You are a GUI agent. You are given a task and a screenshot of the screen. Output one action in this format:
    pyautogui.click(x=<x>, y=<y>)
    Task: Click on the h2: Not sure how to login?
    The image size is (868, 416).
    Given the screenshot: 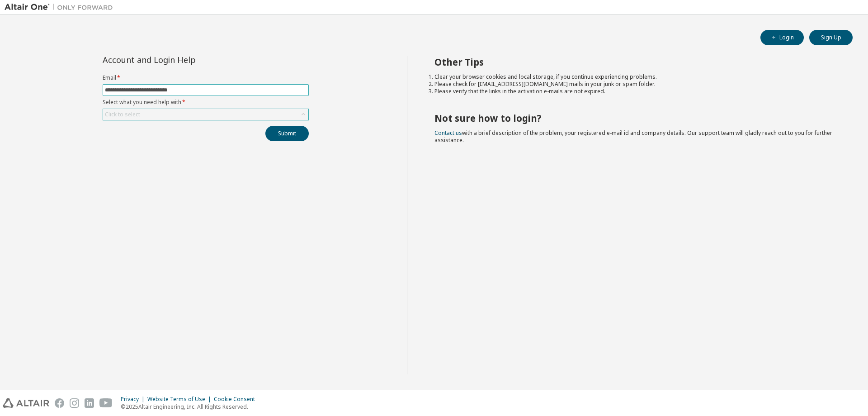 What is the action you would take?
    pyautogui.click(x=636, y=118)
    